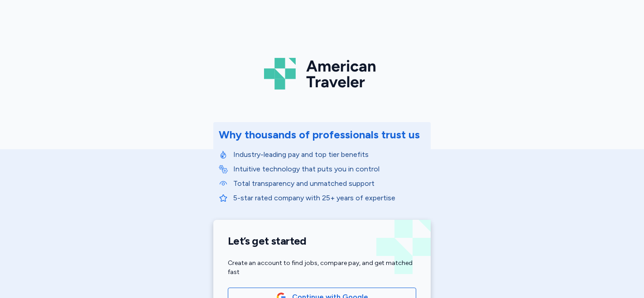 This screenshot has height=298, width=644. Describe the element at coordinates (329, 155) in the screenshot. I see `p: Industry-leading pay and top tier benefits` at that location.